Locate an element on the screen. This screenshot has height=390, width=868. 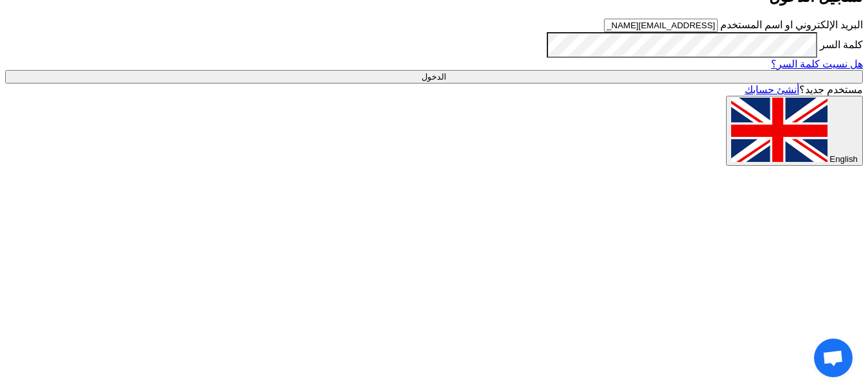
div: مستخدم جديد؟ is located at coordinates (434, 89).